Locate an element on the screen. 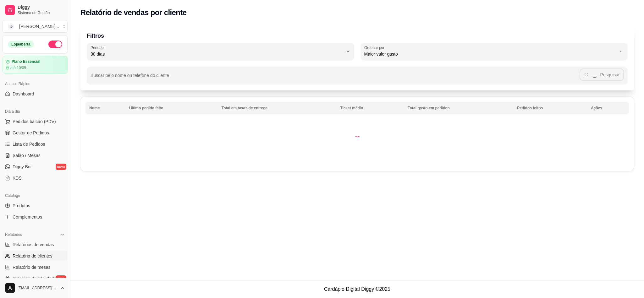 This screenshot has height=298, width=644. button: Select a team is located at coordinates (35, 27).